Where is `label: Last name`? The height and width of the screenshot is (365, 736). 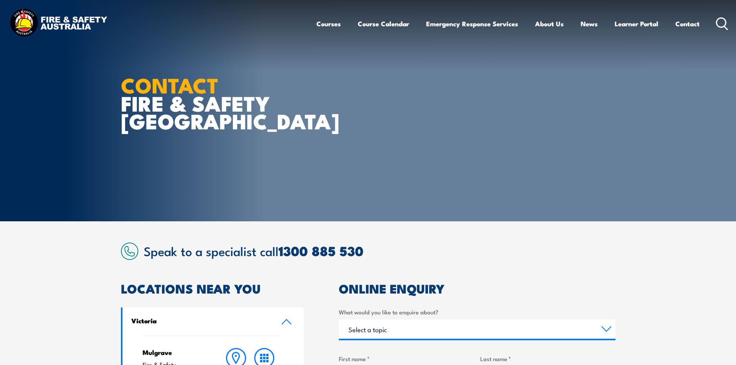
label: Last name is located at coordinates (548, 358).